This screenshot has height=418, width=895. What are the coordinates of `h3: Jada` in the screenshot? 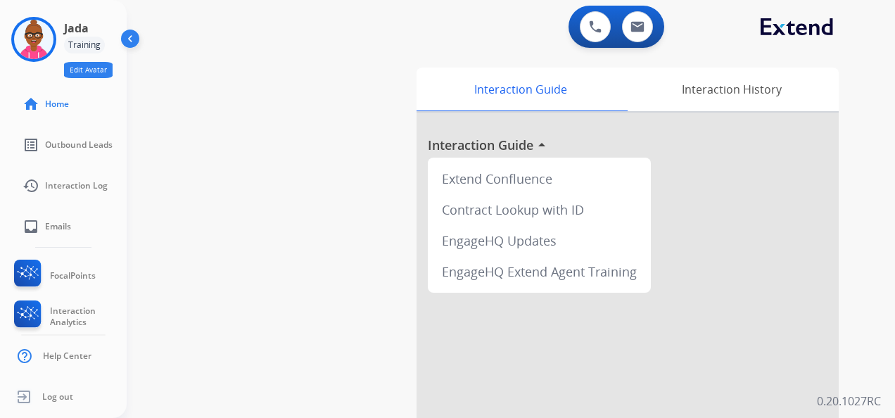 It's located at (76, 28).